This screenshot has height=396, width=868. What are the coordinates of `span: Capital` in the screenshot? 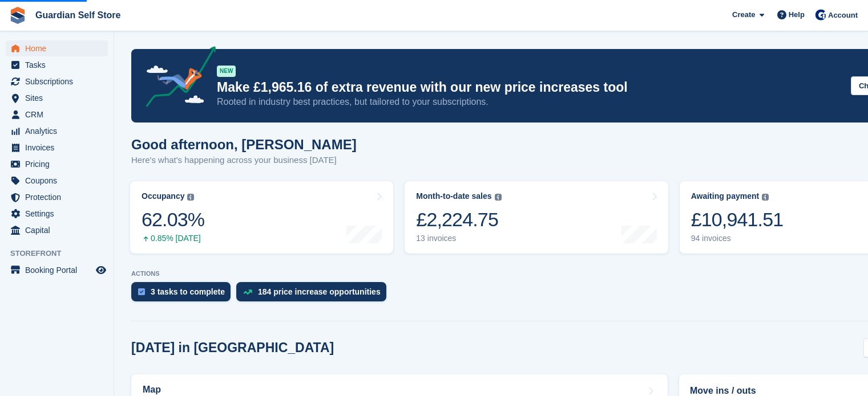 It's located at (59, 230).